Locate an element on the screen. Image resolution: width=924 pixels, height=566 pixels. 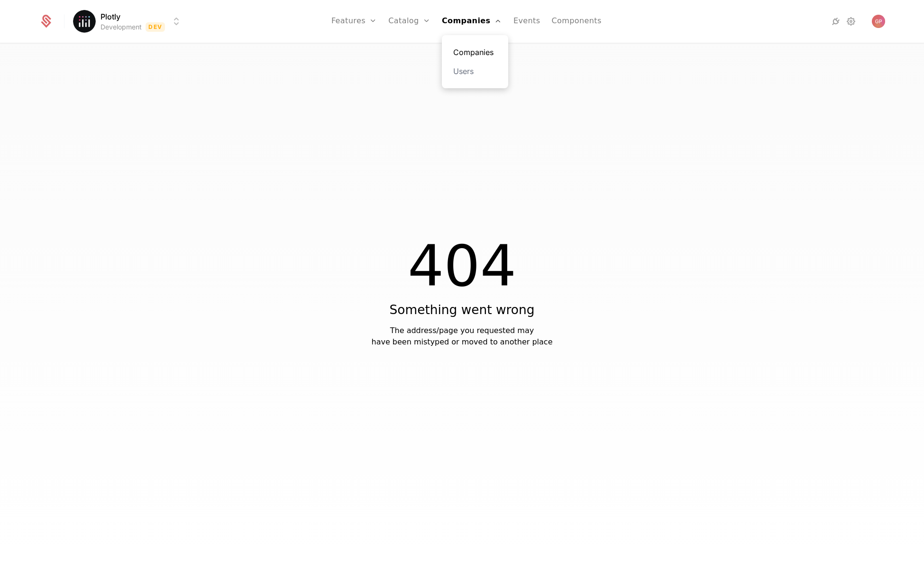
button: Select environment is located at coordinates (129, 21).